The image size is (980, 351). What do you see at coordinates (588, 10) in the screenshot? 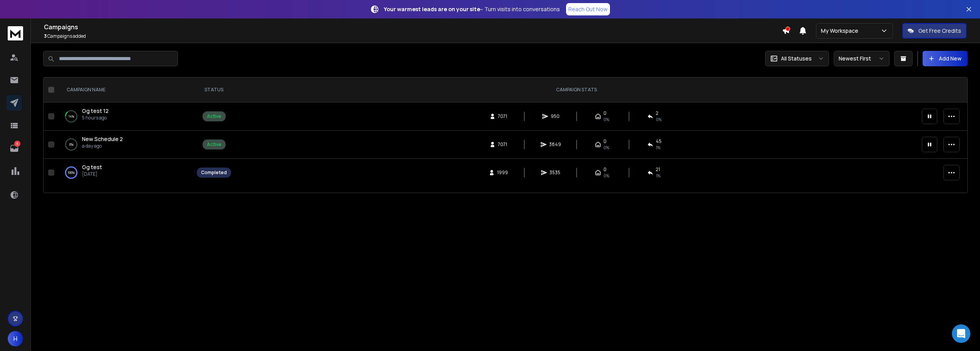
I see `p: Reach Out Now` at bounding box center [588, 10].